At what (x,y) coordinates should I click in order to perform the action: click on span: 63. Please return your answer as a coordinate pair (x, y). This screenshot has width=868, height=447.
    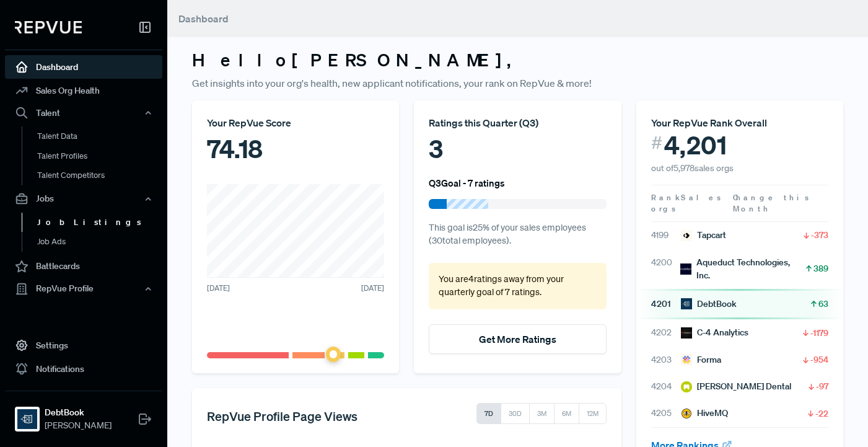
    Looking at the image, I should click on (823, 304).